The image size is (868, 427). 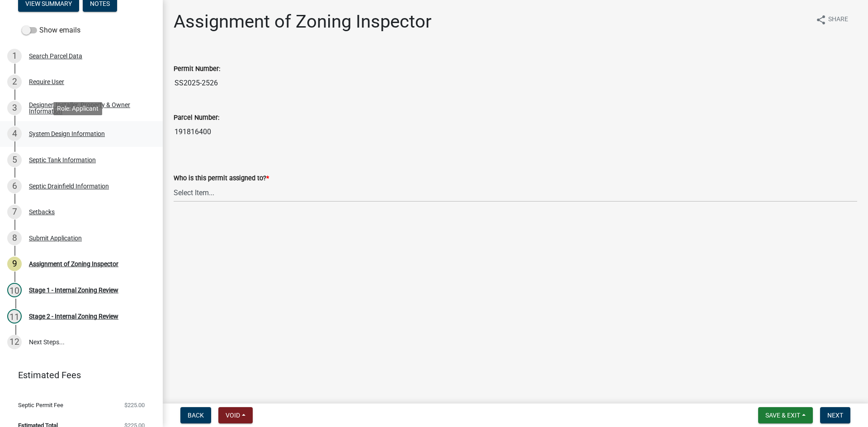 What do you see at coordinates (67, 134) in the screenshot?
I see `div: System Design Information` at bounding box center [67, 134].